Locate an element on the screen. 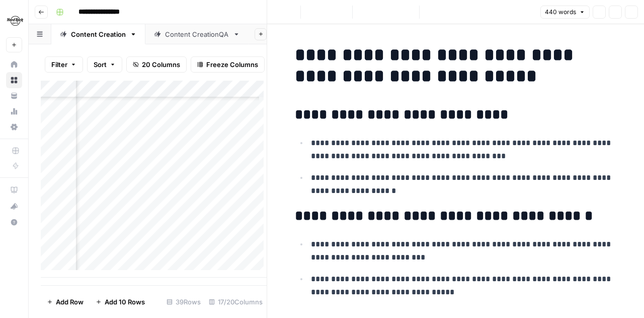  a: Browse is located at coordinates (14, 80).